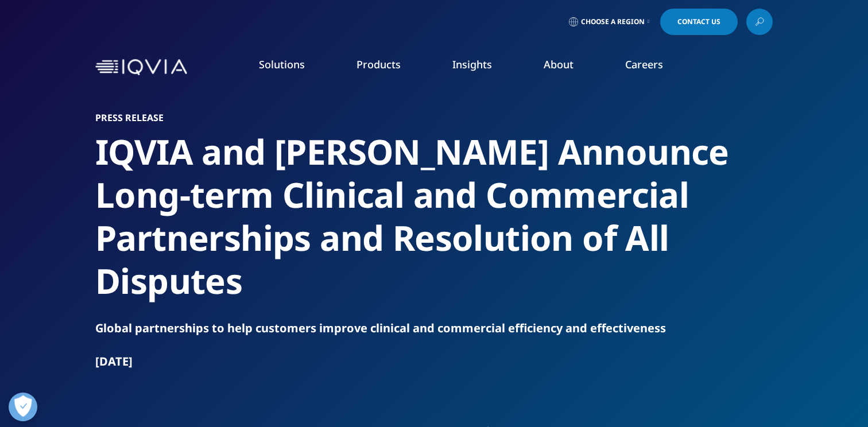 The image size is (868, 427). What do you see at coordinates (613, 22) in the screenshot?
I see `span: Choose a Region` at bounding box center [613, 22].